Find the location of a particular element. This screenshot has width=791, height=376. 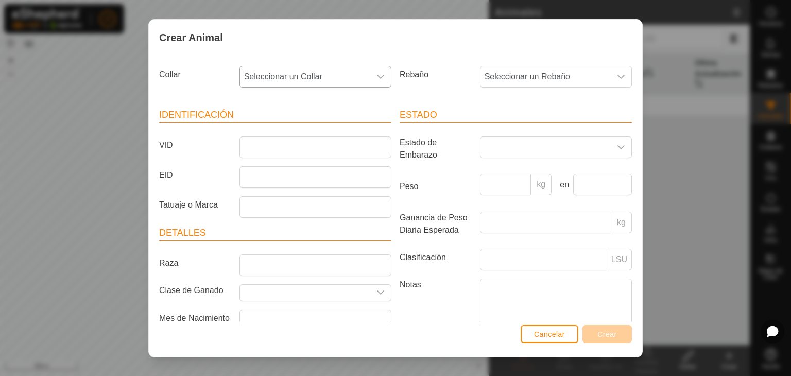

label: Peso is located at coordinates (436, 186).